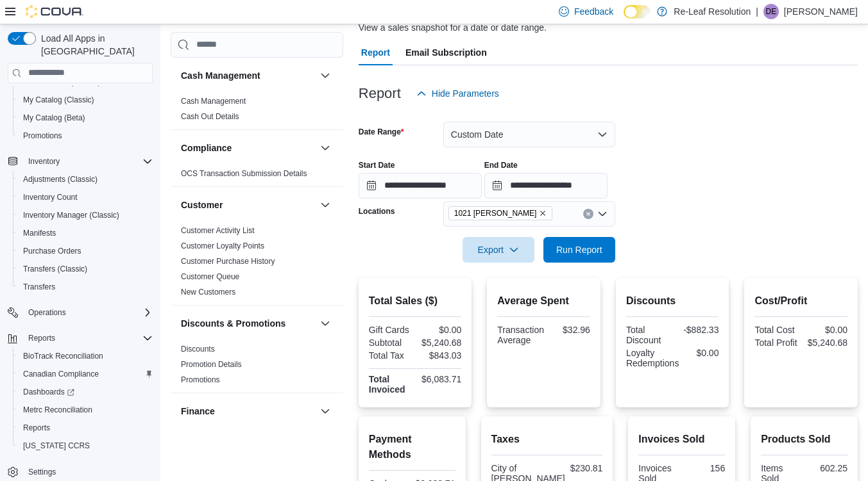 This screenshot has height=481, width=868. I want to click on span: Cash Management, so click(213, 102).